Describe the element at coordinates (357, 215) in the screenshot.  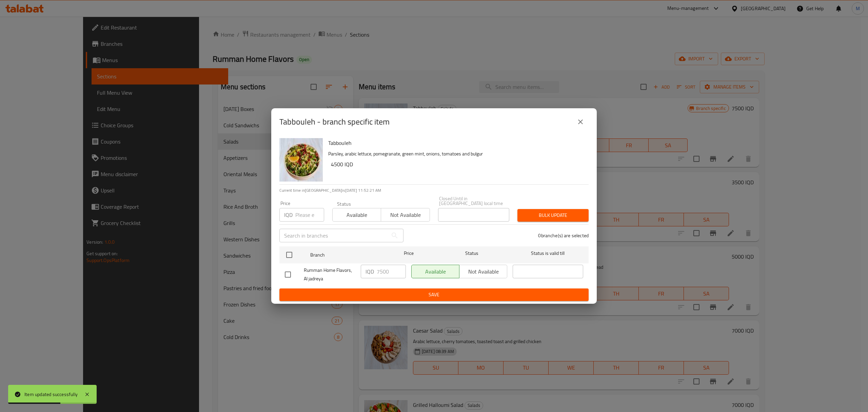
I see `button: Available` at that location.